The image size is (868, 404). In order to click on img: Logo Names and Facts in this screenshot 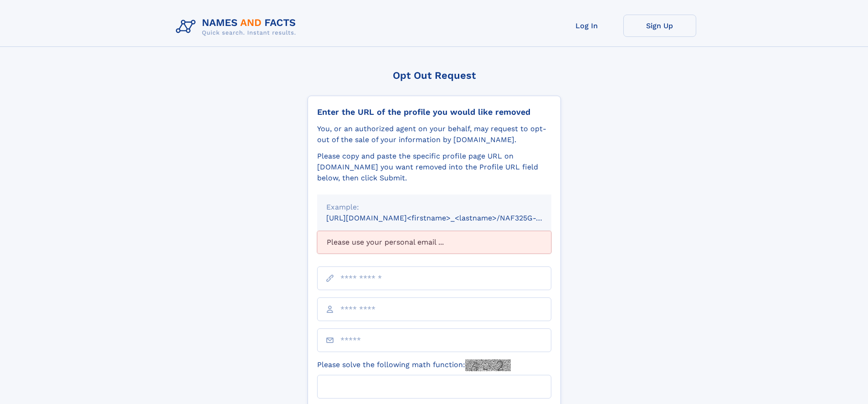, I will do `click(238, 27)`.